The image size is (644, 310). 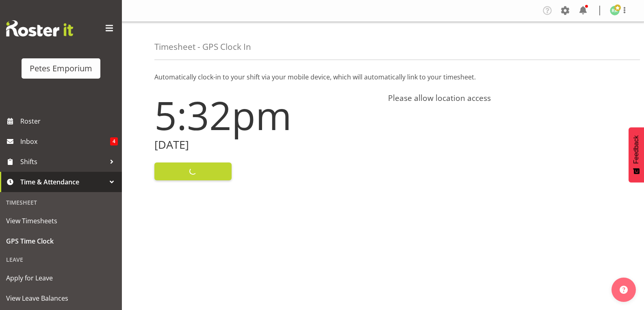 I want to click on button: Feedback - Show survey, so click(x=636, y=155).